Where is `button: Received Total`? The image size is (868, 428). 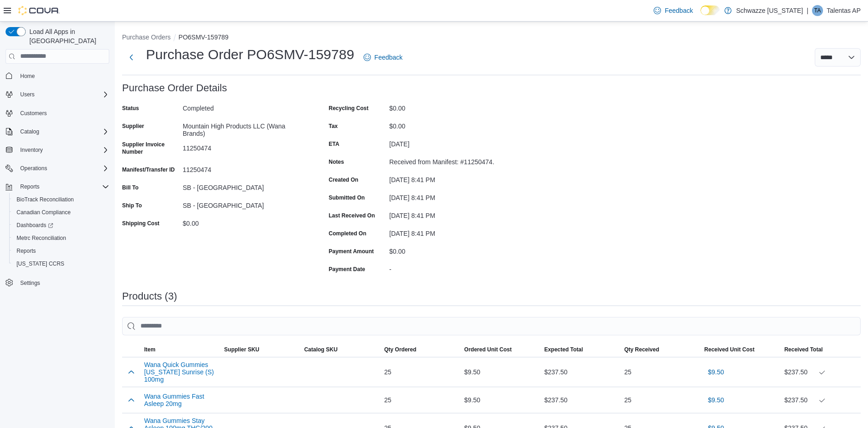
button: Received Total is located at coordinates (820, 350).